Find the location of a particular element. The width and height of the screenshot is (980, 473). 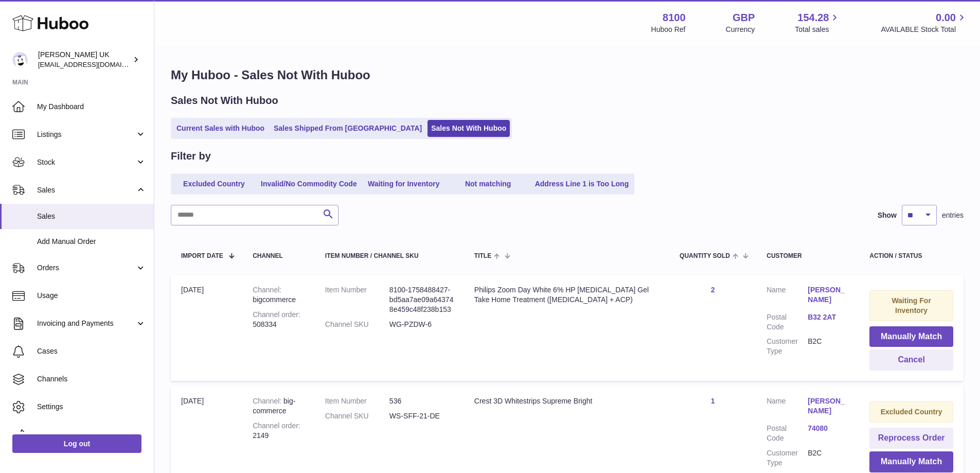

a: Excluded Country is located at coordinates (214, 184).